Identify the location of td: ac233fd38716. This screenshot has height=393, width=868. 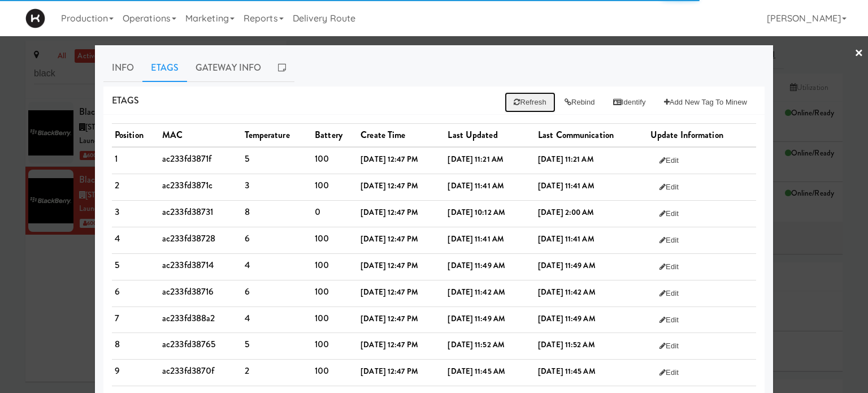
(200, 293).